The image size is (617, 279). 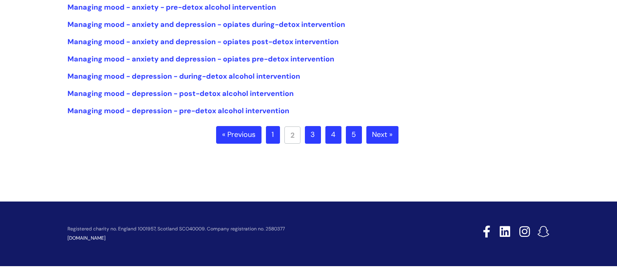 What do you see at coordinates (178, 111) in the screenshot?
I see `a: Managing mood - depression - pre-detox alcohol intervention` at bounding box center [178, 111].